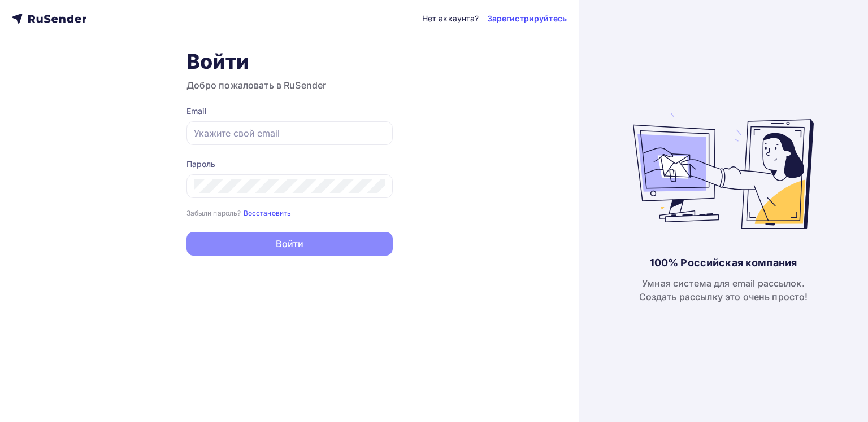 The width and height of the screenshot is (868, 422). I want to click on div: Пароль, so click(289, 164).